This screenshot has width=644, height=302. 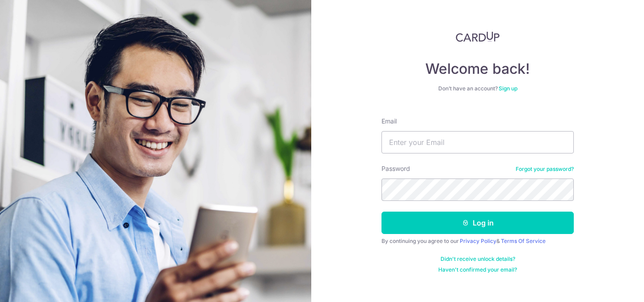 What do you see at coordinates (478, 241) in the screenshot?
I see `a: Privacy Policy` at bounding box center [478, 241].